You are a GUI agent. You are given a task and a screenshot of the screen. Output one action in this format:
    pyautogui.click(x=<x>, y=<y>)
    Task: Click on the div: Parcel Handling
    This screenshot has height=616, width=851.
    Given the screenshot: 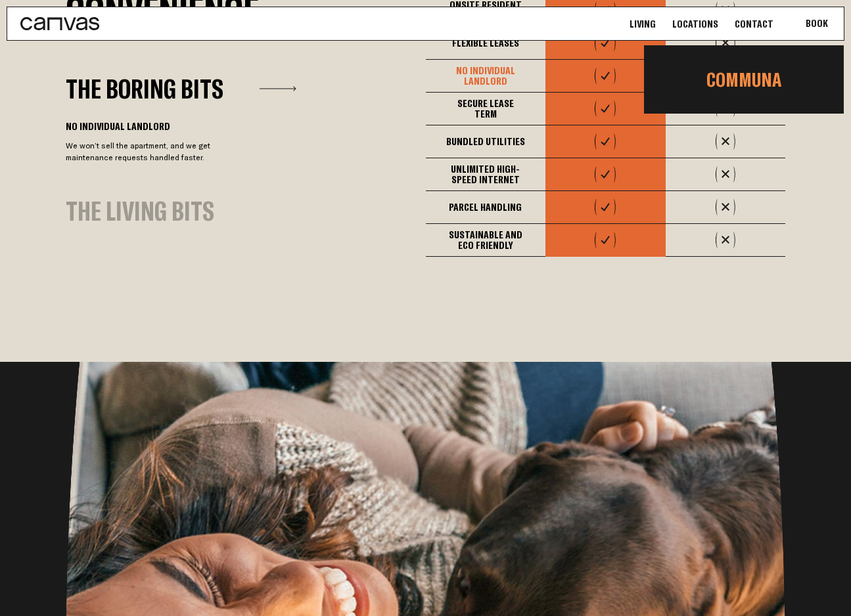 What is the action you would take?
    pyautogui.click(x=486, y=207)
    